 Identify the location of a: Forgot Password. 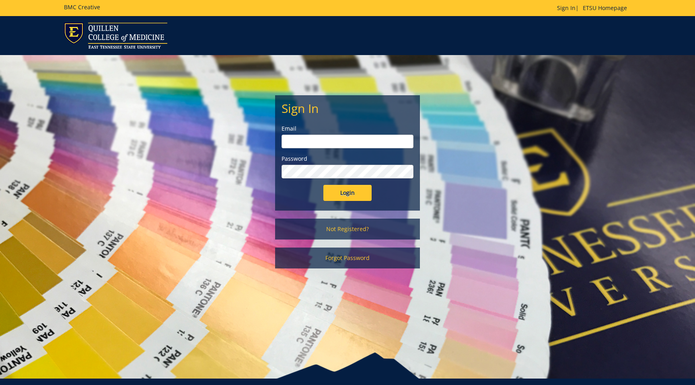
(348, 258).